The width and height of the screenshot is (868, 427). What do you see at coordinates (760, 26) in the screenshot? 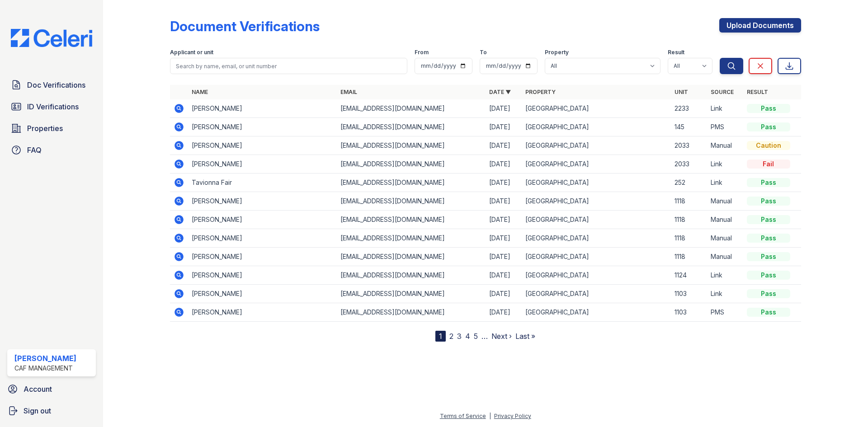
I see `a: Upload Documents` at bounding box center [760, 26].